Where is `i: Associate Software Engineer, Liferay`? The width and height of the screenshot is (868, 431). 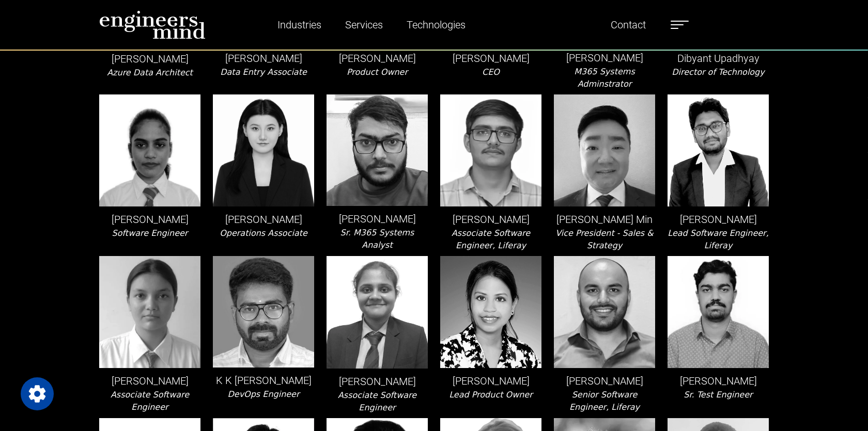
i: Associate Software Engineer, Liferay is located at coordinates (491, 239).